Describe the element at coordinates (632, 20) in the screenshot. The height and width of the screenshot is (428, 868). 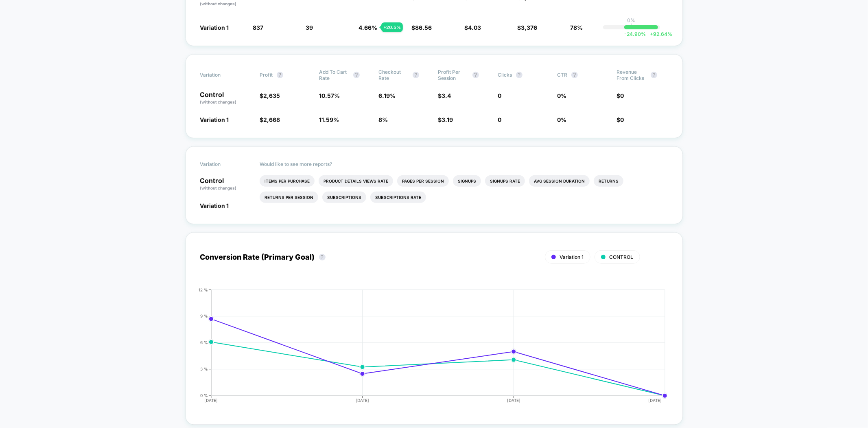
I see `p: 0%` at that location.